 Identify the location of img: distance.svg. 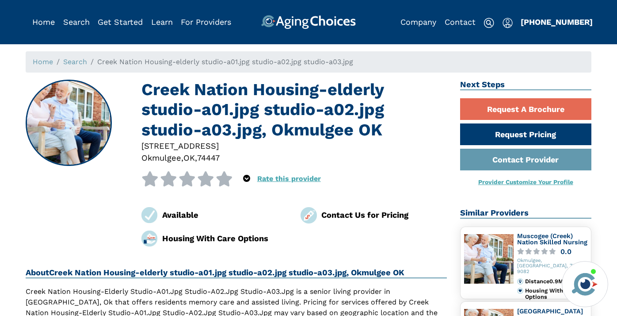
(521, 281).